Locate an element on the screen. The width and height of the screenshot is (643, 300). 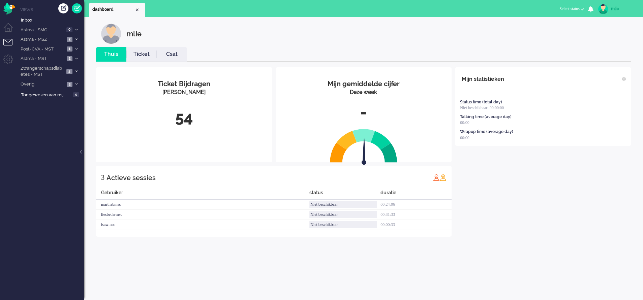
li: Dashboard menu is located at coordinates (11, 30).